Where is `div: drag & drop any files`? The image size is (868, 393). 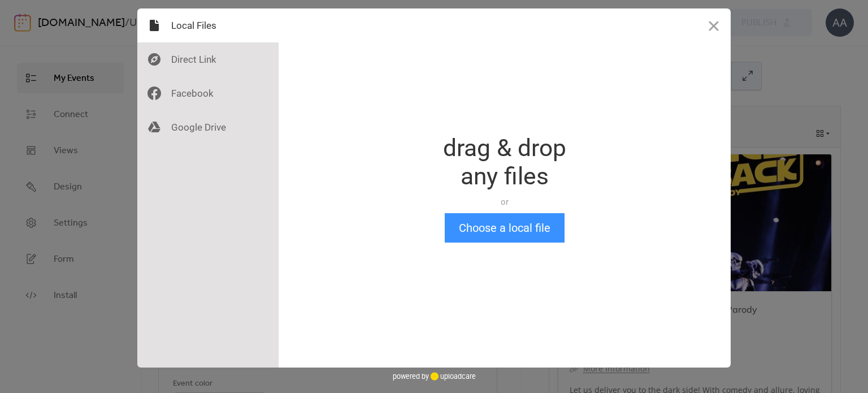 div: drag & drop any files is located at coordinates (504, 162).